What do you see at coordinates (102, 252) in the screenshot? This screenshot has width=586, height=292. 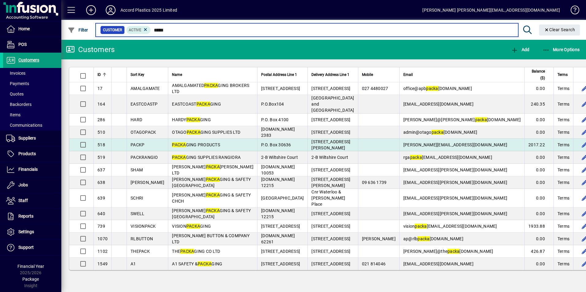 I see `span: 1102` at bounding box center [102, 252].